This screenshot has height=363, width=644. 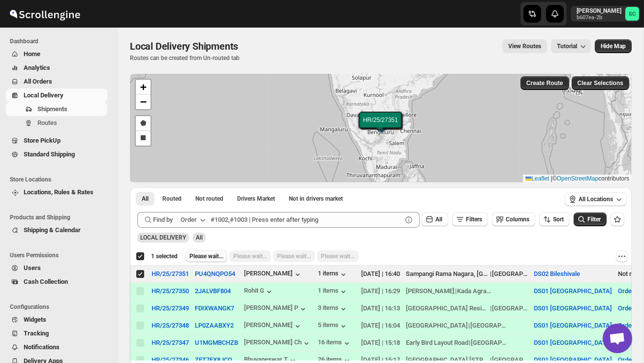 What do you see at coordinates (194, 220) in the screenshot?
I see `button: Order` at bounding box center [194, 220].